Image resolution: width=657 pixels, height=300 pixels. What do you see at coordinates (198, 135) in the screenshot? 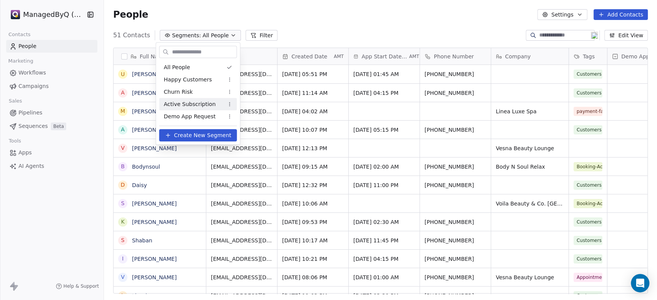
I see `button: Create New Segment` at bounding box center [198, 135].